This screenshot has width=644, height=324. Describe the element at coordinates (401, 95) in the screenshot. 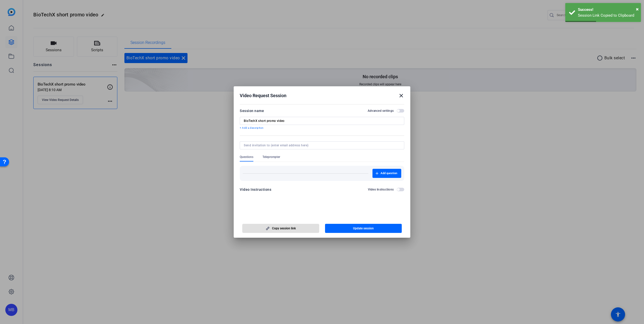

I see `mat-icon: close` at that location.